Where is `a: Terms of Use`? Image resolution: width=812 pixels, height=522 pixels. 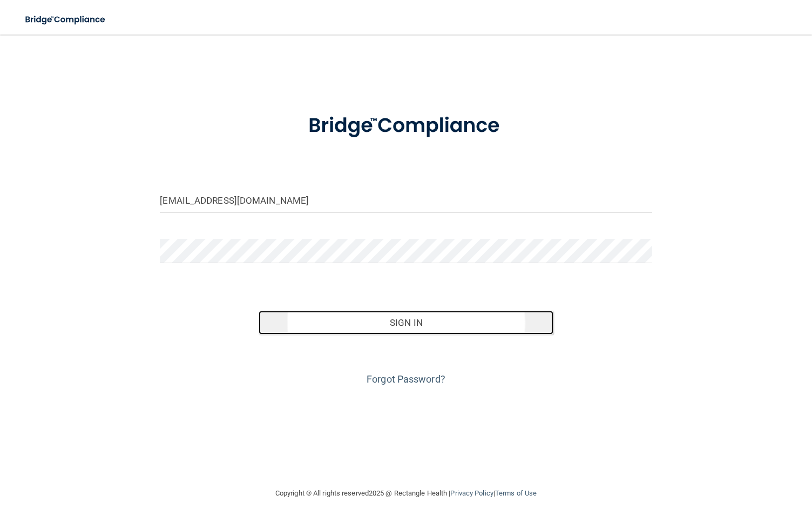 a: Terms of Use is located at coordinates (515, 493).